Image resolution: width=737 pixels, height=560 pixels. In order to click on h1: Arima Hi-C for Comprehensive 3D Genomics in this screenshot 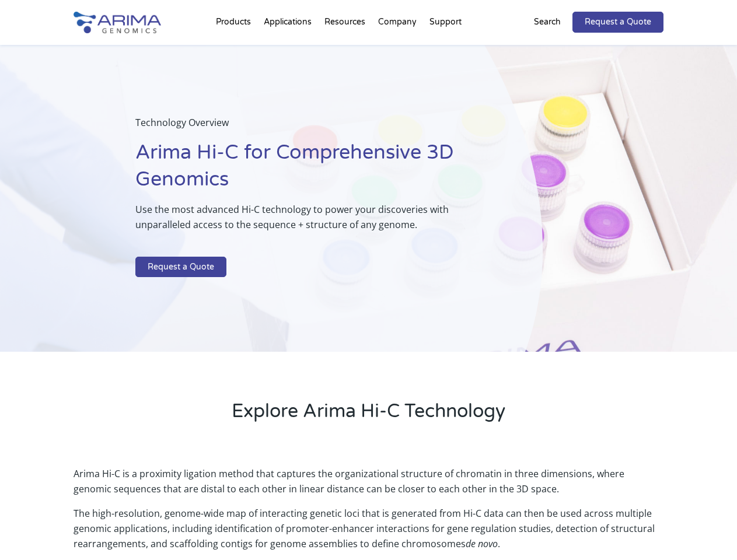, I will do `click(309, 170)`.